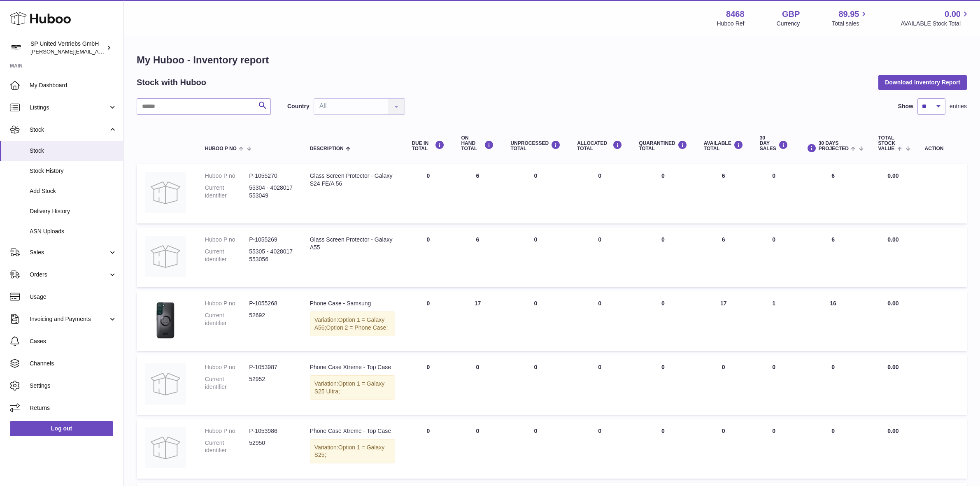  Describe the element at coordinates (349, 324) in the screenshot. I see `span: Option 1 = Galaxy A56;` at that location.